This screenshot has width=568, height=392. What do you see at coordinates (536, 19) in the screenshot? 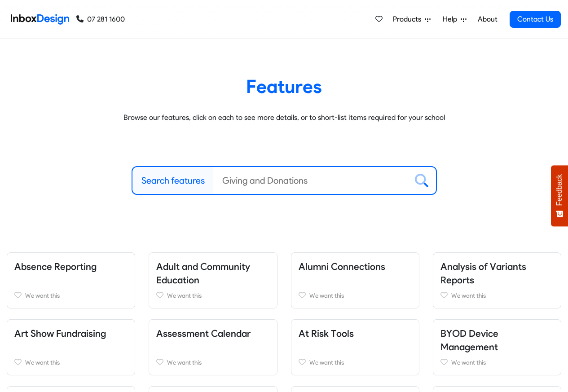
I see `a: Contact Us` at bounding box center [536, 19].